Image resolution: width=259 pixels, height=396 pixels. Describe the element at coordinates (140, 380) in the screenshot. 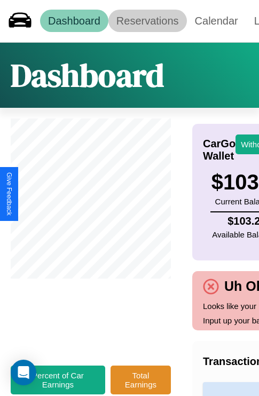

I see `button: Total Earnings` at that location.